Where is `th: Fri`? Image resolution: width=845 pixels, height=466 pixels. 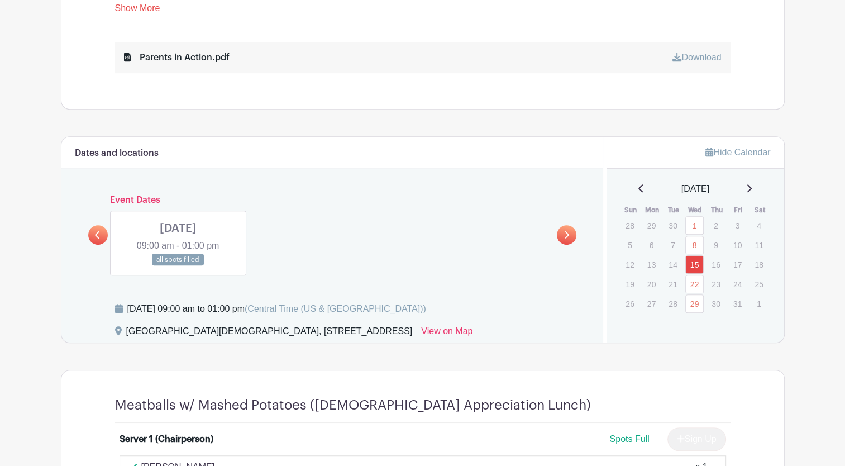
th: Fri is located at coordinates (738, 210).